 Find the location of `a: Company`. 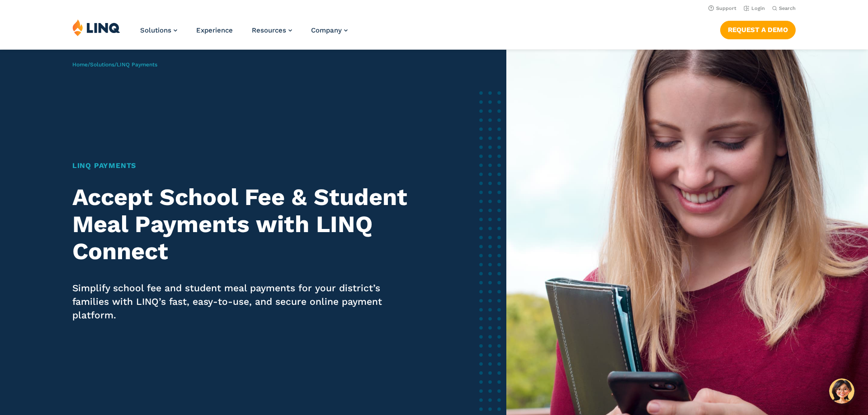

a: Company is located at coordinates (329, 30).